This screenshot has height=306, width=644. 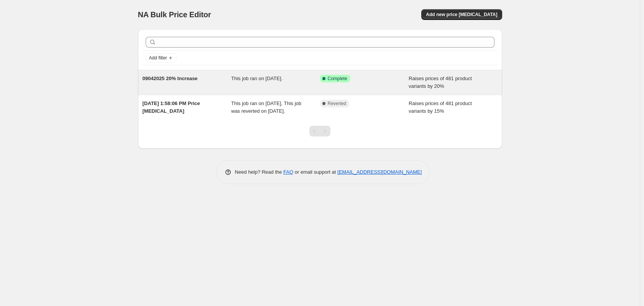 What do you see at coordinates (320, 131) in the screenshot?
I see `nav: Pagination` at bounding box center [320, 131].